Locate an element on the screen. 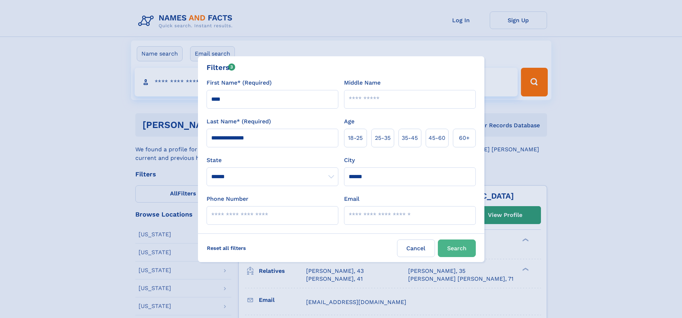  button: Search is located at coordinates (457, 248).